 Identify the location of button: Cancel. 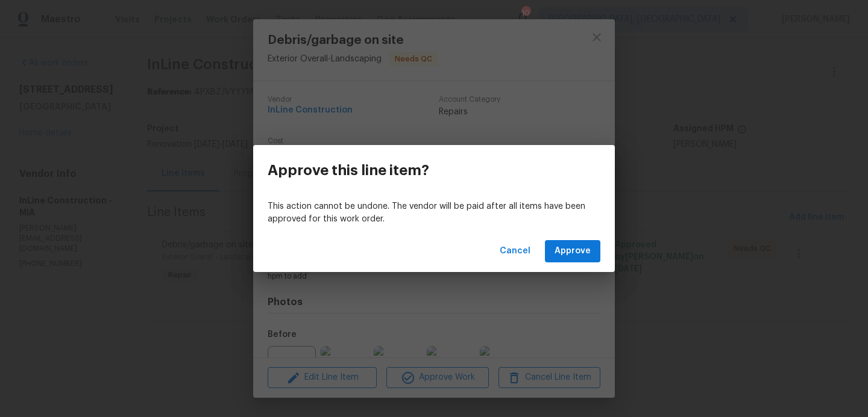
(514, 251).